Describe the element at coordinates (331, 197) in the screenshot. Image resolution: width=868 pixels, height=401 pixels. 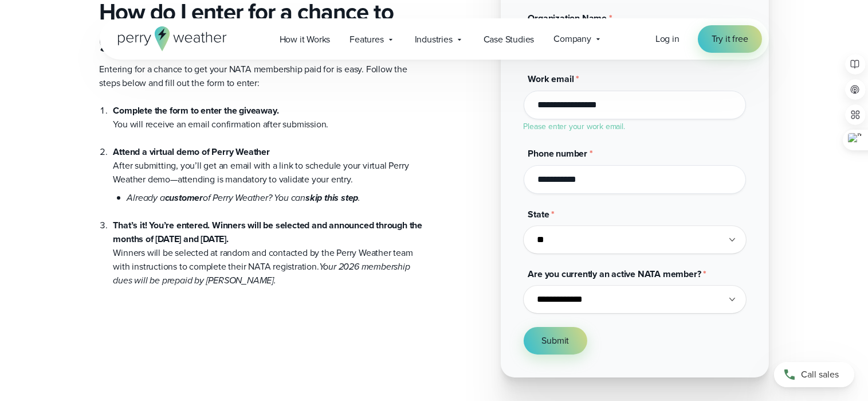
I see `strong: skip this step` at that location.